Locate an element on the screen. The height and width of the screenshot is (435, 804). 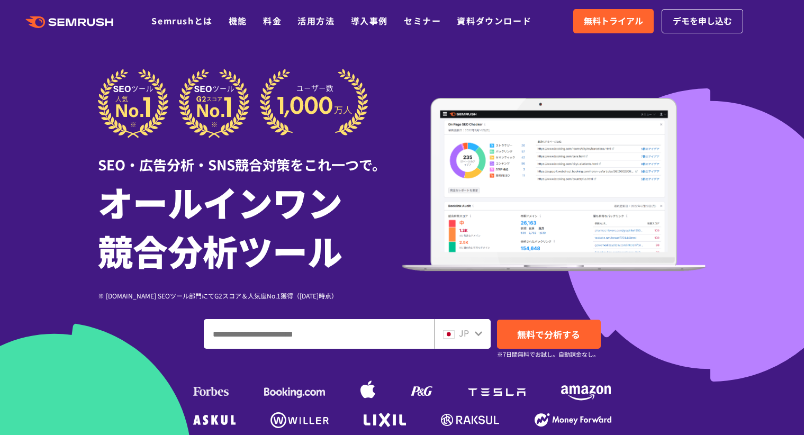
a: 無料で分析する is located at coordinates (549, 334).